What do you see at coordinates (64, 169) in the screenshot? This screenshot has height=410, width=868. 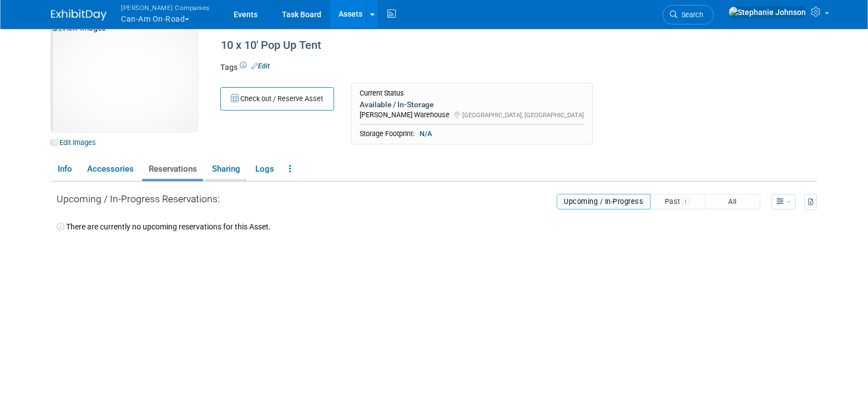 I see `a: Info` at bounding box center [64, 169].